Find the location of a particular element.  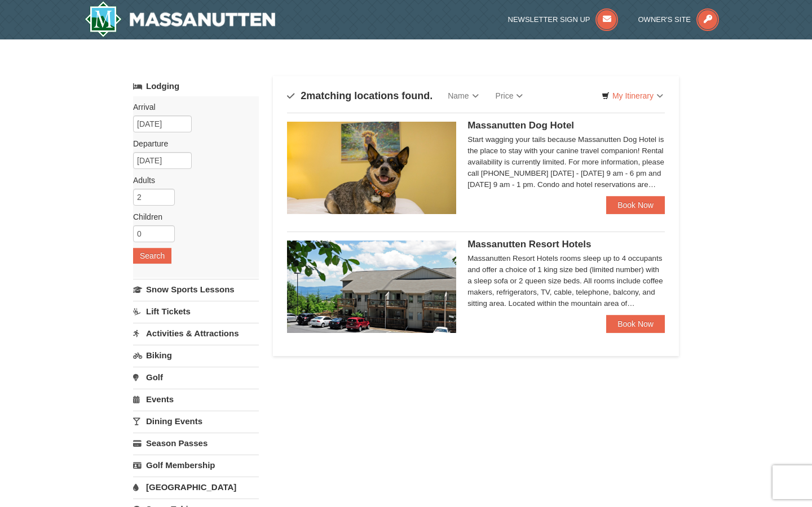

span: Massanutten Resort Hotels is located at coordinates (529, 244).